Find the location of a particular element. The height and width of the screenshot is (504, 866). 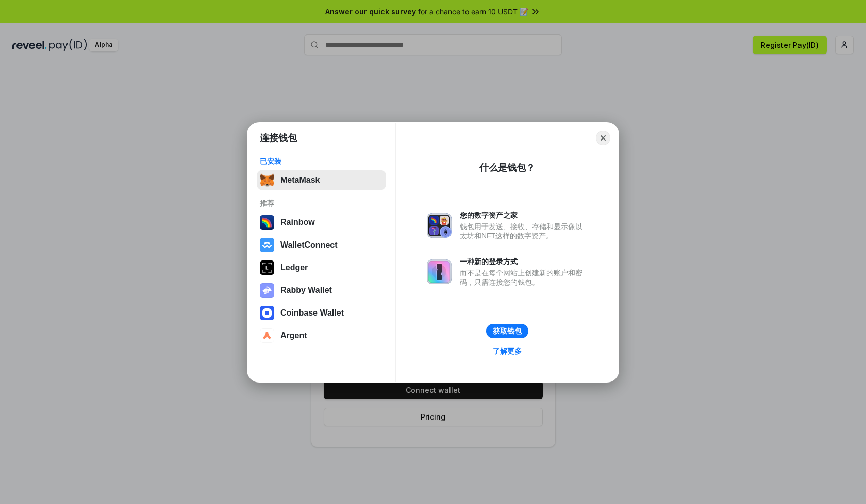

button: WalletConnect is located at coordinates (321, 245).